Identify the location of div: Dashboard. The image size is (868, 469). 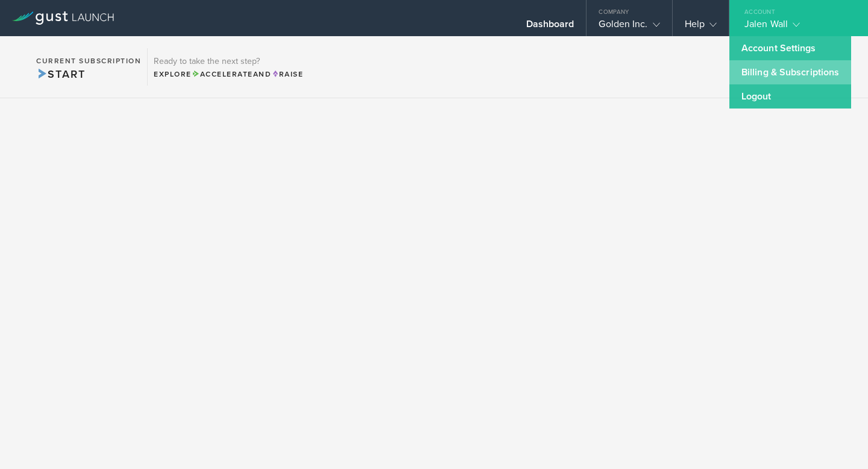
(550, 27).